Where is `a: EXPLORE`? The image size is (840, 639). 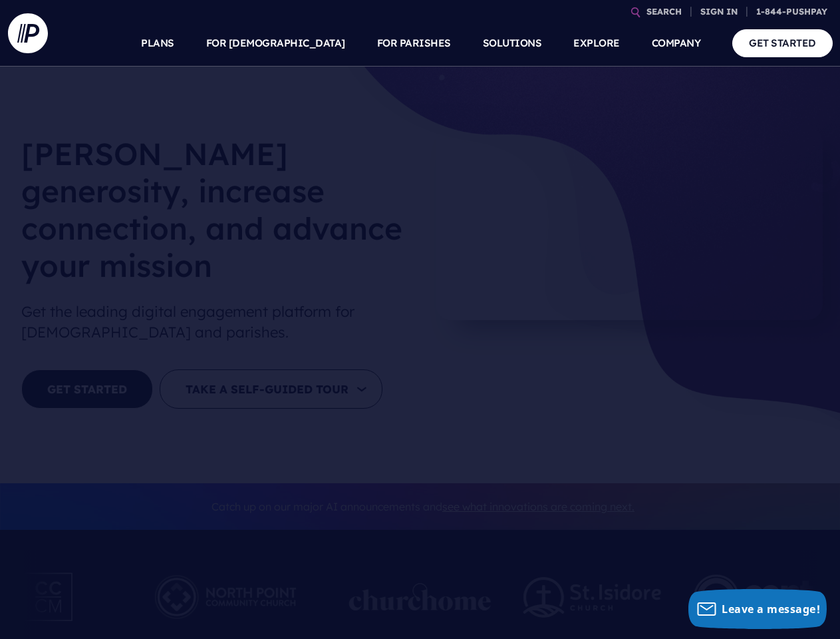
a: EXPLORE is located at coordinates (596, 43).